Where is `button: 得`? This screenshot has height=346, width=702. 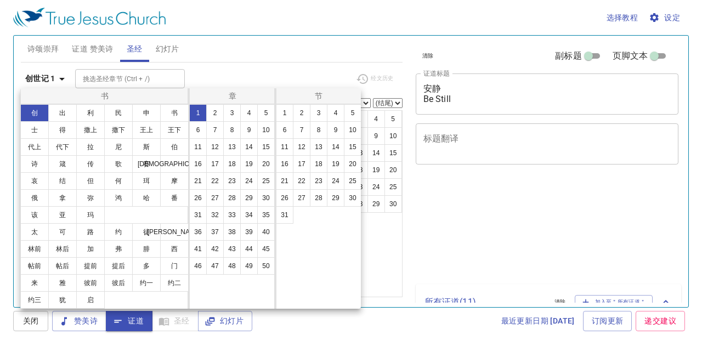
button: 得 is located at coordinates (62, 130).